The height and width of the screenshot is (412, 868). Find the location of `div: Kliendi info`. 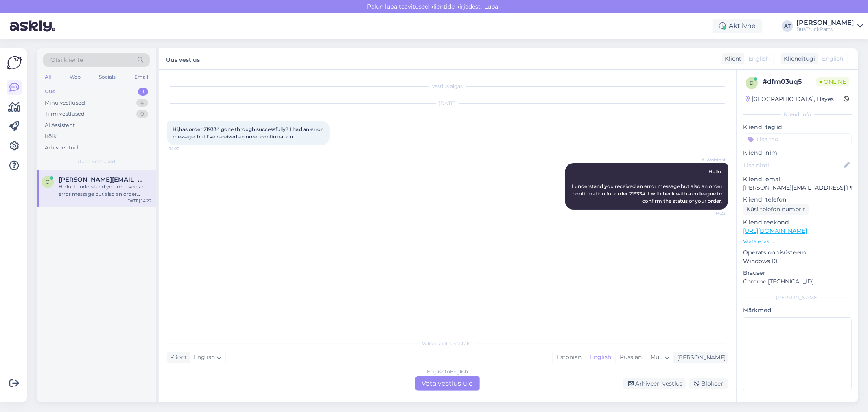

div: Kliendi info is located at coordinates (798, 115).